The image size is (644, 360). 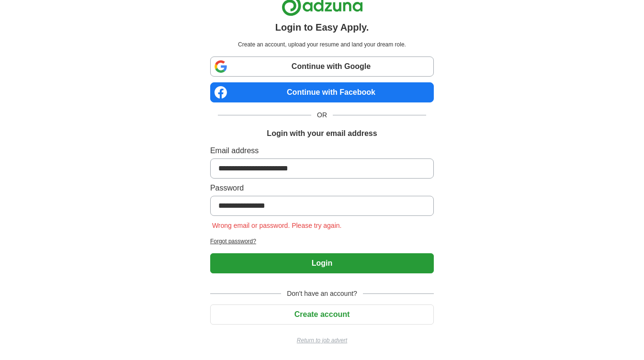 What do you see at coordinates (322, 115) in the screenshot?
I see `span: OR` at bounding box center [322, 115].